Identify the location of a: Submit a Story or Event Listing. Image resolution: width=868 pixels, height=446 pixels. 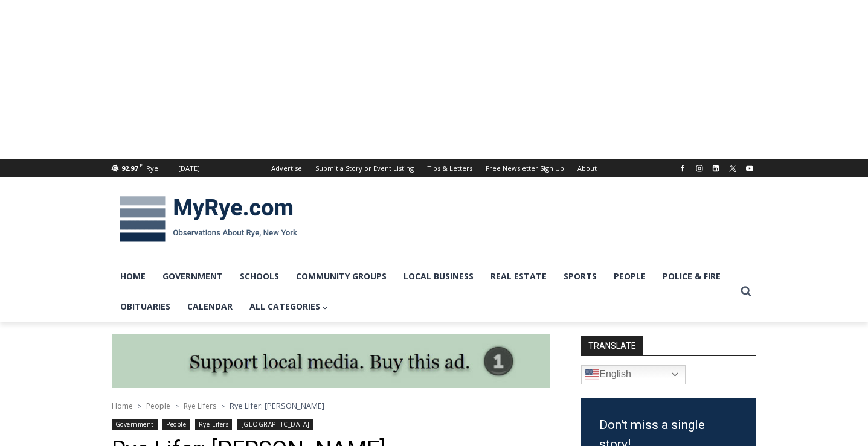
(364, 168).